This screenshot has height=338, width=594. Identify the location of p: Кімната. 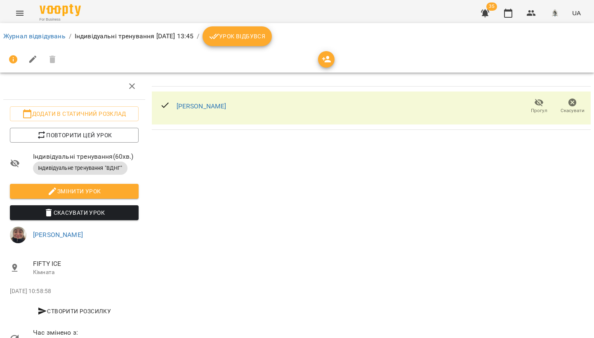
(86, 273).